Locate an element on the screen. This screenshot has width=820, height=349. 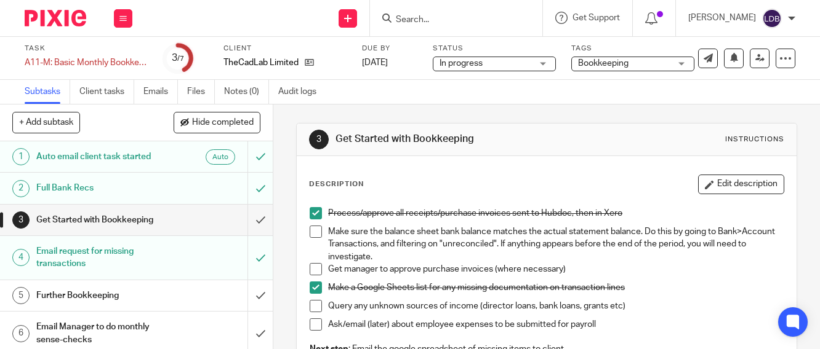
p: Get manager to approve purchase invoices (where necessary) is located at coordinates (556, 269).